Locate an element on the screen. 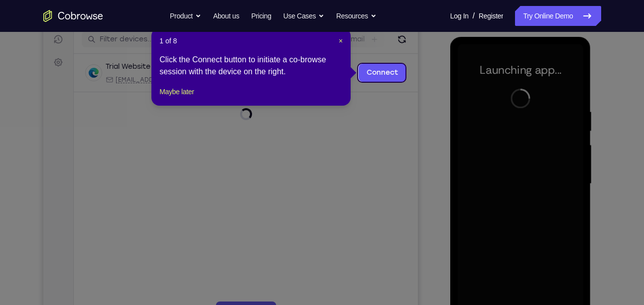 The height and width of the screenshot is (305, 644). div: App is located at coordinates (216, 78).